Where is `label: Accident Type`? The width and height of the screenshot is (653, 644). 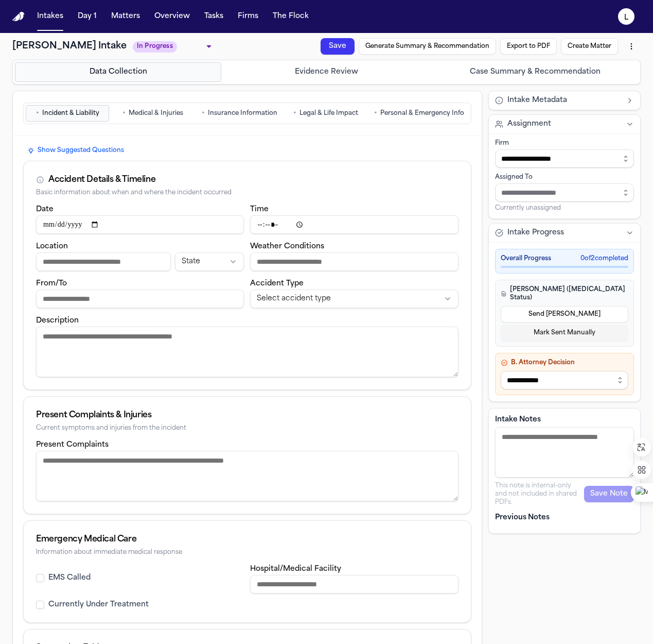
label: Accident Type is located at coordinates (277, 284).